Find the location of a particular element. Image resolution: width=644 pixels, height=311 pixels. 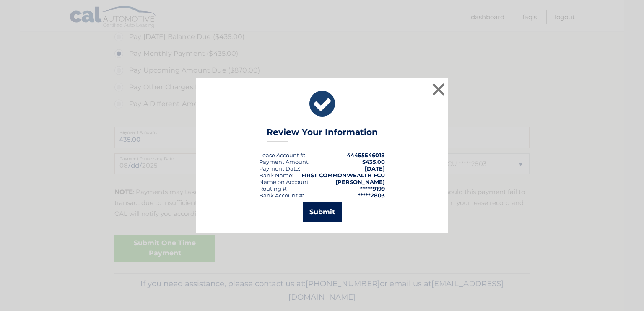

span: $435.00 is located at coordinates (373, 162).